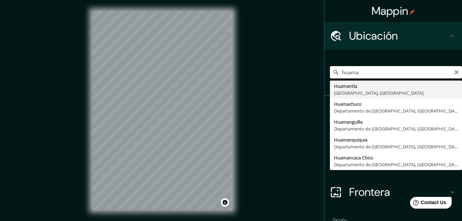  I want to click on div: Huamanquiquia, so click(396, 140).